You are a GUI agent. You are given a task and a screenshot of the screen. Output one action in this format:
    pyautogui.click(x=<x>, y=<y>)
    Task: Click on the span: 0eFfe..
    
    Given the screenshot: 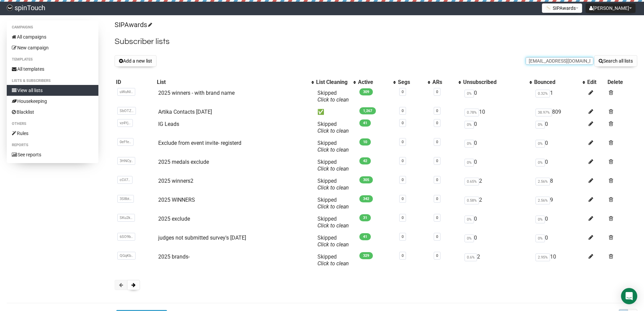 What is the action you would take?
    pyautogui.click(x=126, y=142)
    